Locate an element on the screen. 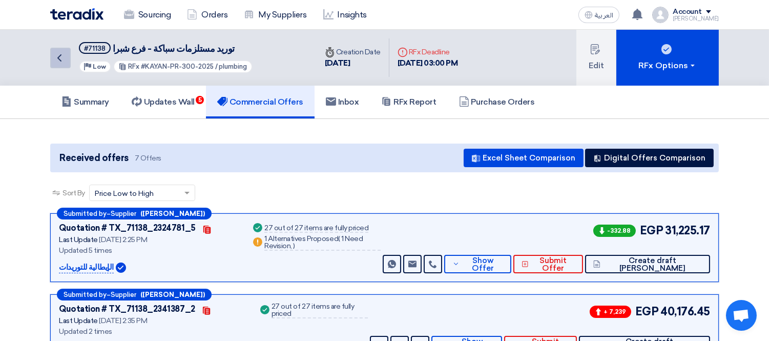 The height and width of the screenshot is (341, 769). img: Verified Account is located at coordinates (121, 267).